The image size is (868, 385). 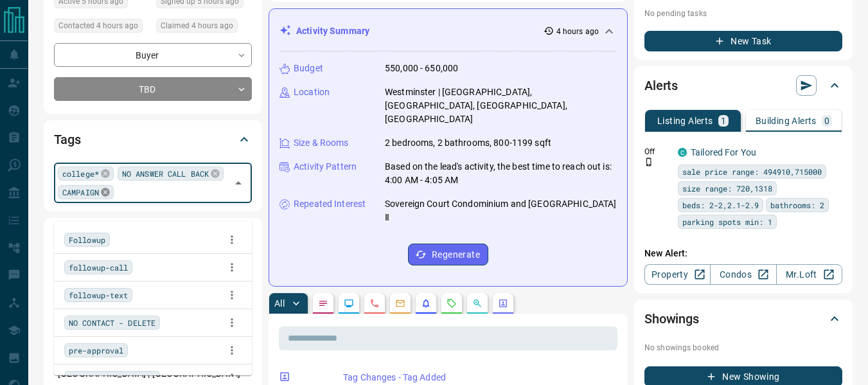 What do you see at coordinates (400, 303) in the screenshot?
I see `svg: Emails` at bounding box center [400, 303].